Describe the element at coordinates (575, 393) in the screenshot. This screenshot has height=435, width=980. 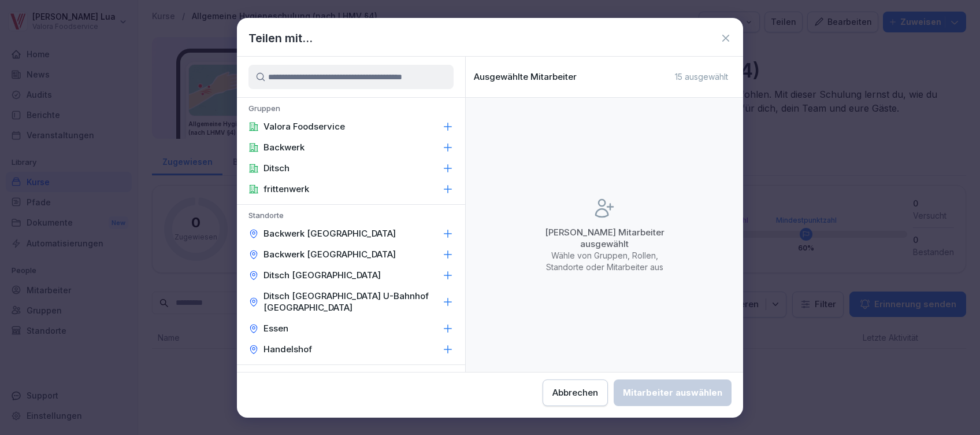
I see `button: Abbrechen` at that location.